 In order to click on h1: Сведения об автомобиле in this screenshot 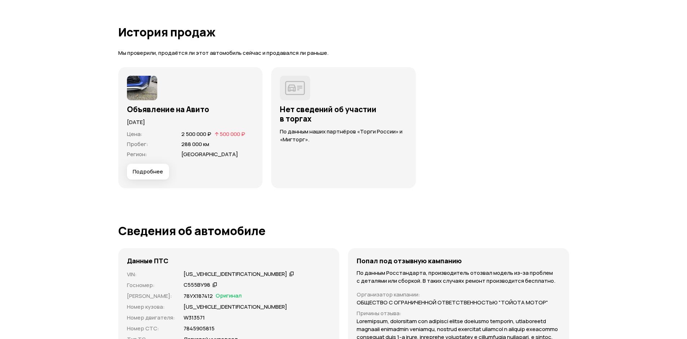, I will do `click(344, 231)`.